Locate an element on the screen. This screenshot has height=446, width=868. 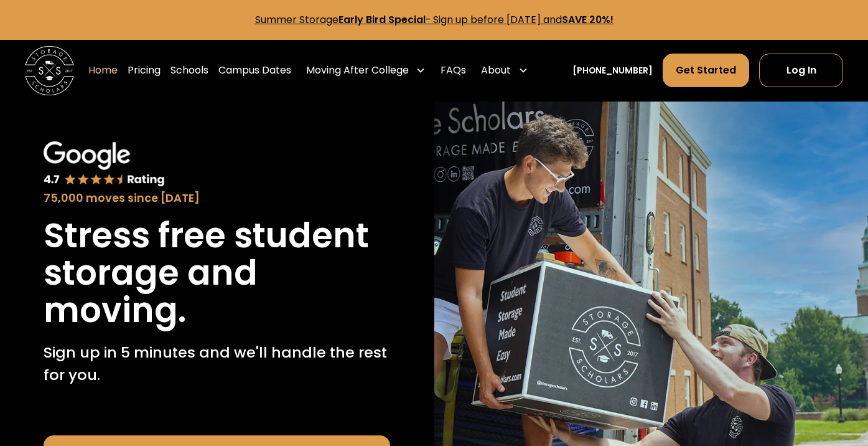
a: home is located at coordinates (50, 71).